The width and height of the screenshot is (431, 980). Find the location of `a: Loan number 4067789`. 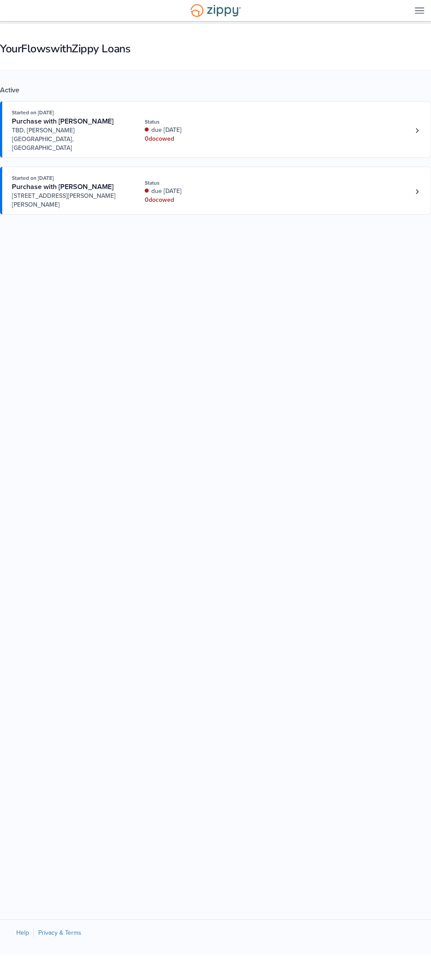

a: Loan number 4067789 is located at coordinates (417, 192).